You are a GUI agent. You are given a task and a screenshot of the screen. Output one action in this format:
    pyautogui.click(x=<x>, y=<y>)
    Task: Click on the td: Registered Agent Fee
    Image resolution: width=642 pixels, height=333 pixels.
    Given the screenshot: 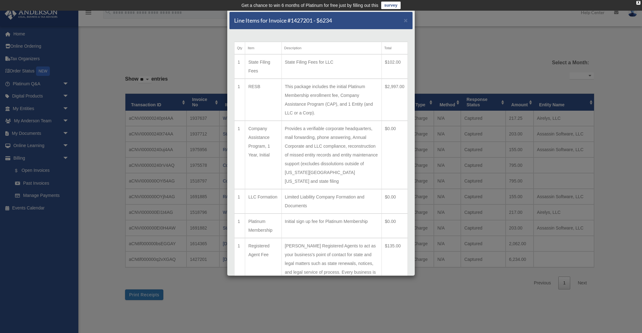 What is the action you would take?
    pyautogui.click(x=263, y=268)
    